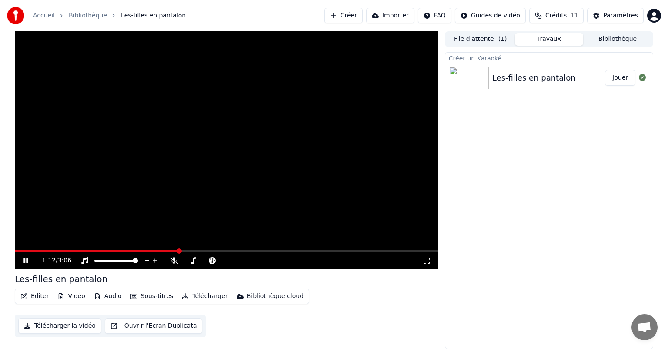 The width and height of the screenshot is (668, 349). I want to click on span: Les-filles en pantalon, so click(153, 16).